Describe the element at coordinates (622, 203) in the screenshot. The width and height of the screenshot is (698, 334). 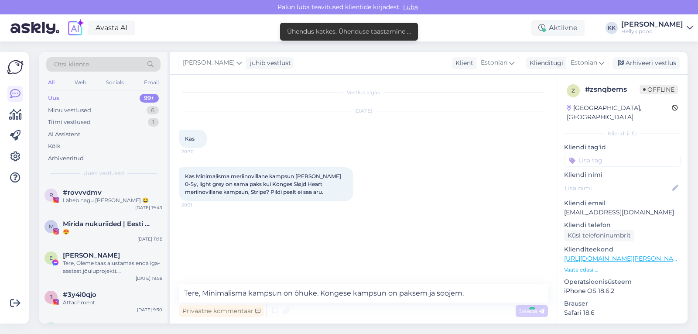
I see `p: Kliendi email` at that location.